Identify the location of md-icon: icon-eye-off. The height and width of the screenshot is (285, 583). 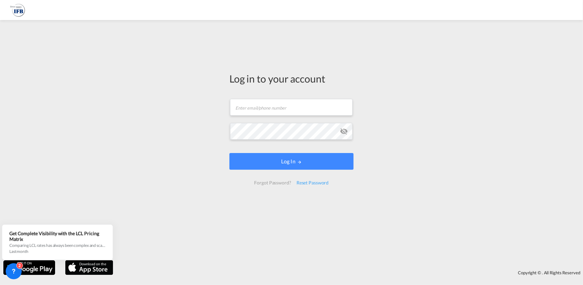
(344, 131).